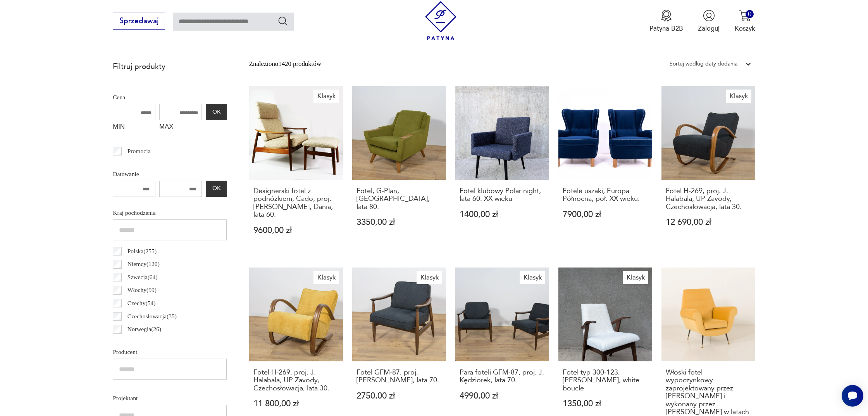 Image resolution: width=868 pixels, height=416 pixels. Describe the element at coordinates (502, 214) in the screenshot. I see `p: 1400,00 zł` at that location.